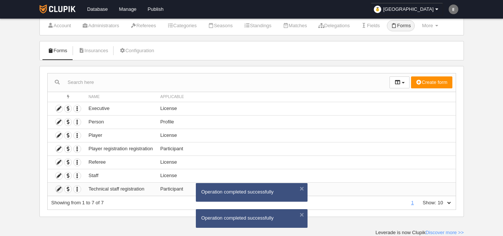  What do you see at coordinates (425, 202) in the screenshot?
I see `label: Show:` at bounding box center [425, 202].